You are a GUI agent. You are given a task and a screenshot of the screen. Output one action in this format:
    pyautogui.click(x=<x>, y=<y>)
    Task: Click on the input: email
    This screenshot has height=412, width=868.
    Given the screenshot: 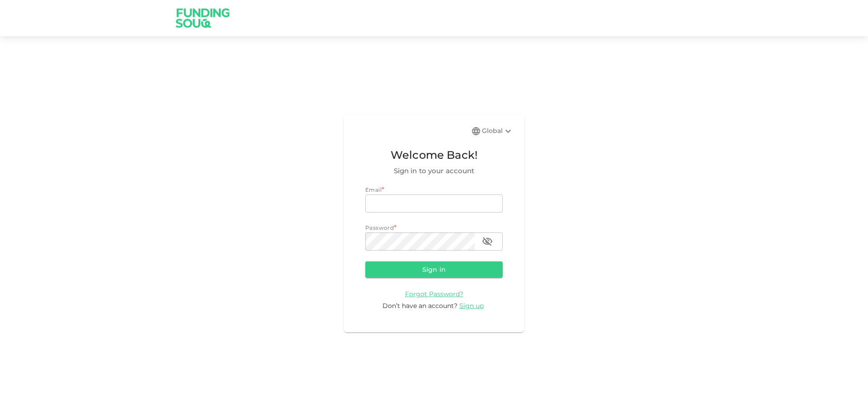 What is the action you would take?
    pyautogui.click(x=434, y=203)
    